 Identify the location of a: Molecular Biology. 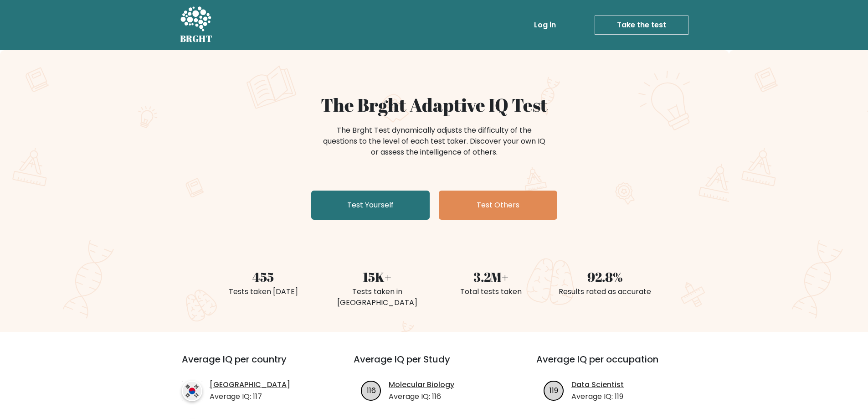
(422, 385).